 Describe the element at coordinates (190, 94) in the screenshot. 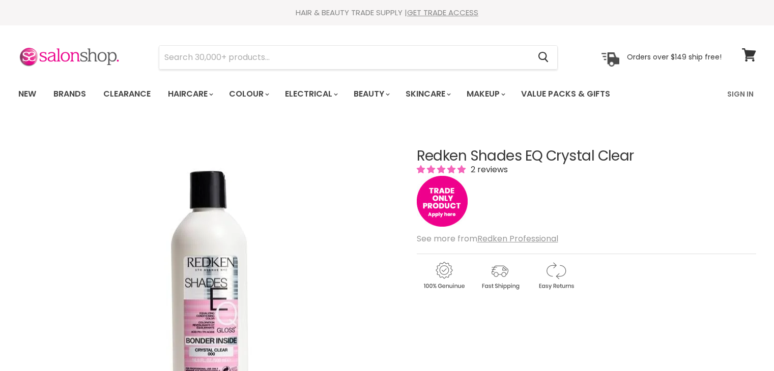

I see `a: Haircare` at that location.